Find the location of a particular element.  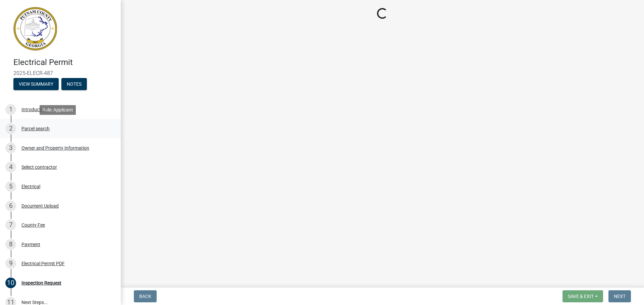

button: Notes is located at coordinates (74, 84).